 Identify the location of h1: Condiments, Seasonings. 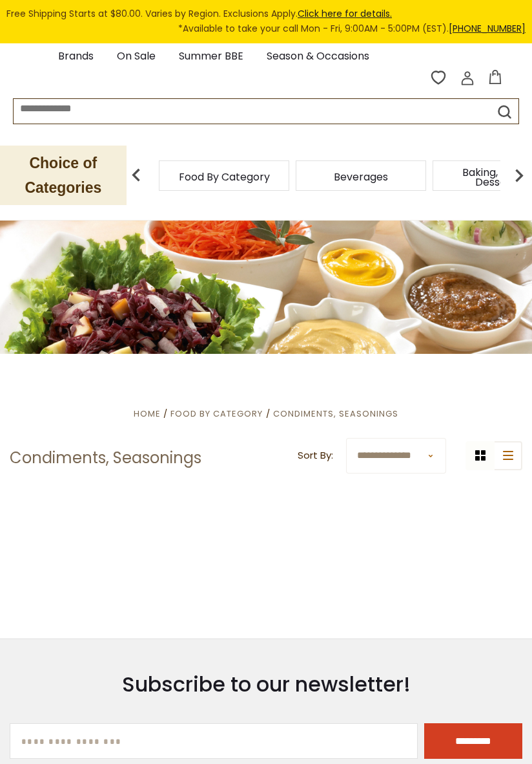
(105, 457).